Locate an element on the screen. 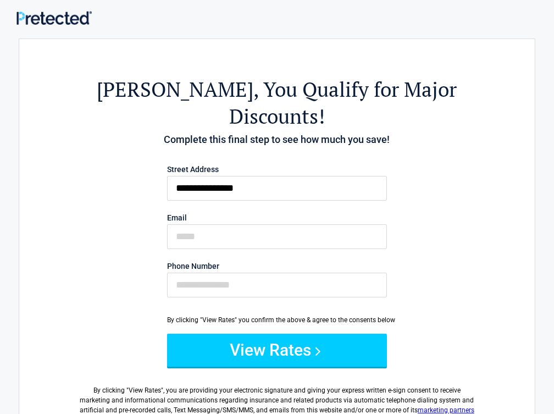  span: View Rates is located at coordinates (145, 390).